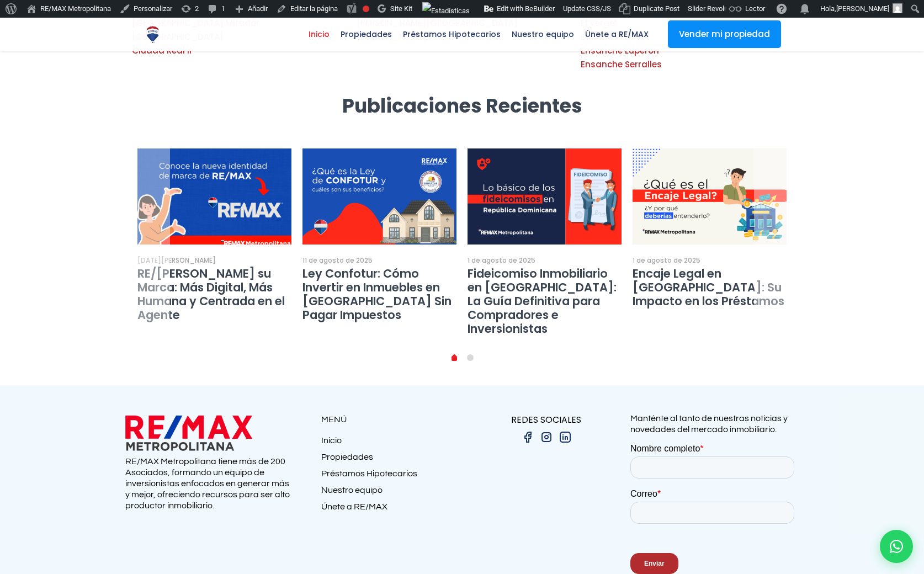 The height and width of the screenshot is (574, 924). Describe the element at coordinates (616, 34) in the screenshot. I see `span: Únete a RE/MAX` at that location.